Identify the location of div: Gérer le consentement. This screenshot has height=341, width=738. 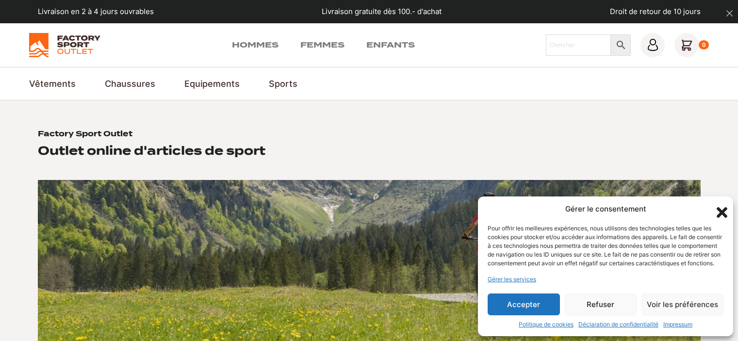
(605, 209).